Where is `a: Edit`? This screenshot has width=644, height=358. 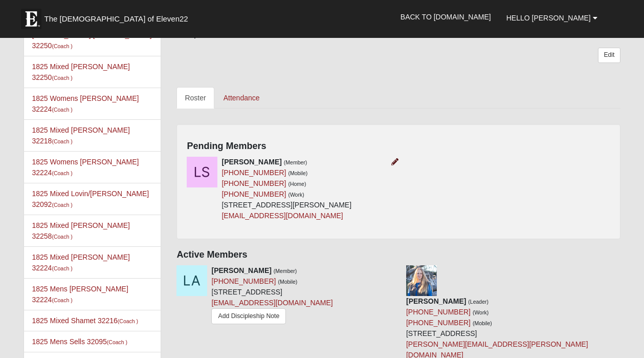
a: Edit is located at coordinates (609, 55).